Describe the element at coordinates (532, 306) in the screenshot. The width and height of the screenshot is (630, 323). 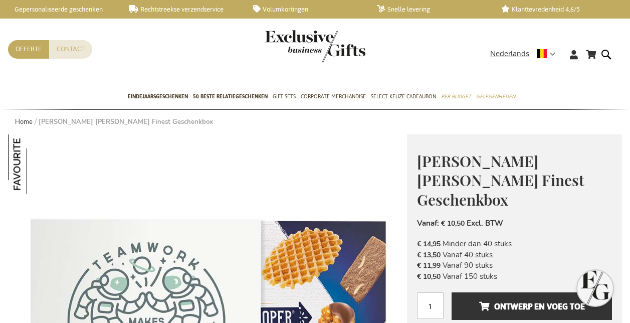
I see `button: Ontwerp en voeg toe` at that location.